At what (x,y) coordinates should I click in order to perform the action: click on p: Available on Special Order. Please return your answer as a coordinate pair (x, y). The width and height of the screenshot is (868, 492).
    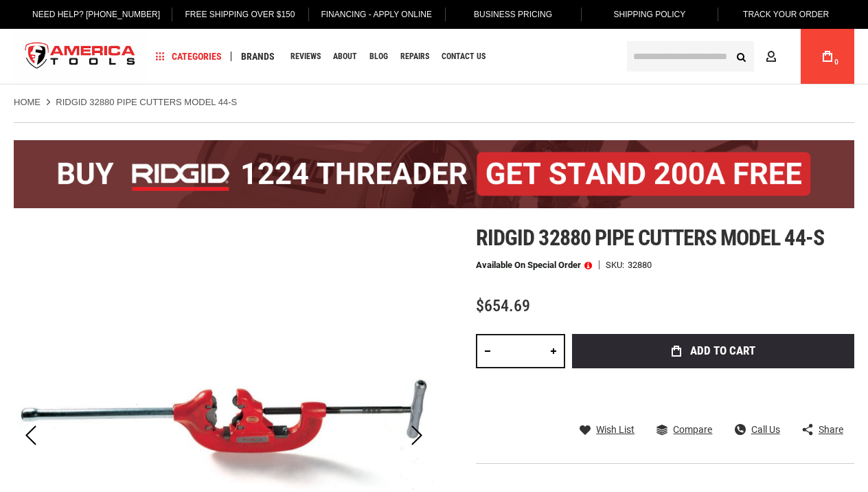
    Looking at the image, I should click on (533, 265).